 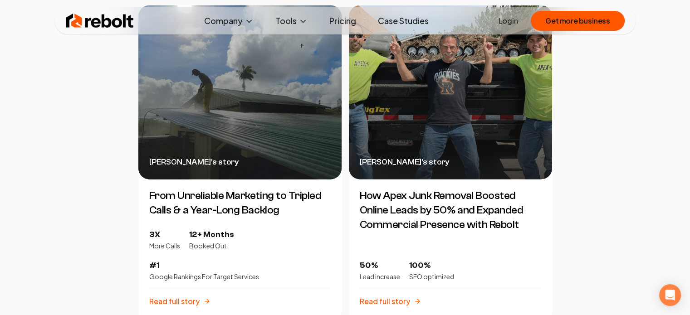 I want to click on img: Rebolt Logo, so click(x=100, y=21).